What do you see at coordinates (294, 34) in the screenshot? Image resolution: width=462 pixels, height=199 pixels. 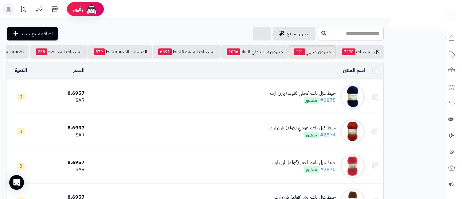 I see `a: التحرير لسريع` at bounding box center [294, 34].